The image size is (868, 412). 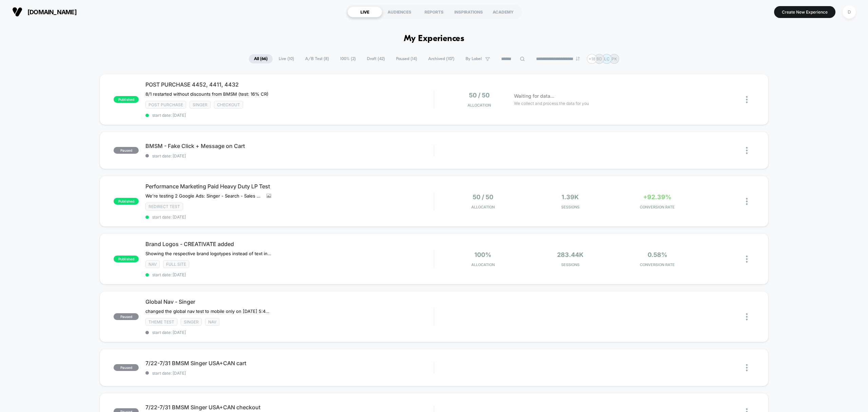 I want to click on span: 1.39k, so click(x=570, y=197).